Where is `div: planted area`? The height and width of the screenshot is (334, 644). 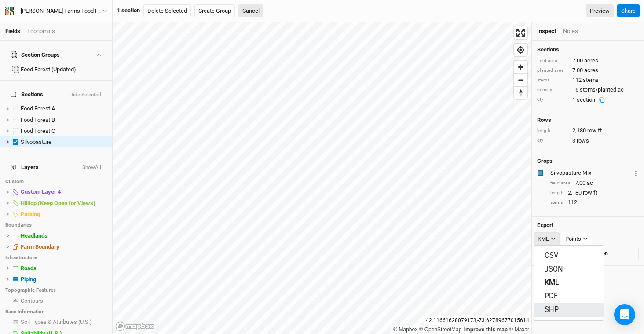 div: planted area is located at coordinates (552, 71).